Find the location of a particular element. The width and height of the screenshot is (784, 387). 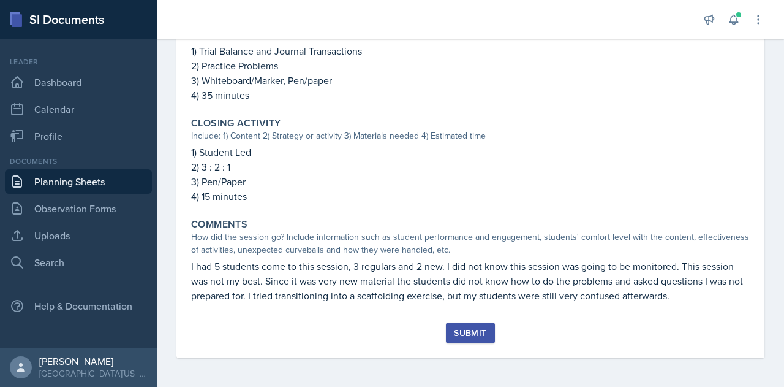

div: Help & Documentation is located at coordinates (78, 306).